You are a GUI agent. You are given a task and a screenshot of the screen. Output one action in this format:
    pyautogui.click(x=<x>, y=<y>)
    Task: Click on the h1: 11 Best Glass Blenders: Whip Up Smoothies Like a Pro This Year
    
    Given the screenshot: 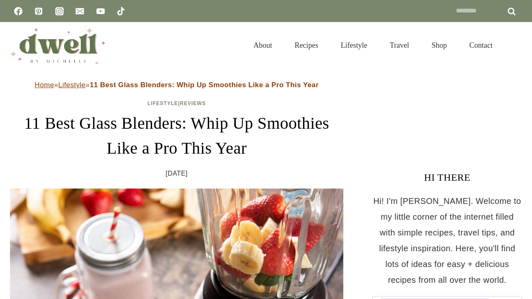 What is the action you would take?
    pyautogui.click(x=177, y=136)
    